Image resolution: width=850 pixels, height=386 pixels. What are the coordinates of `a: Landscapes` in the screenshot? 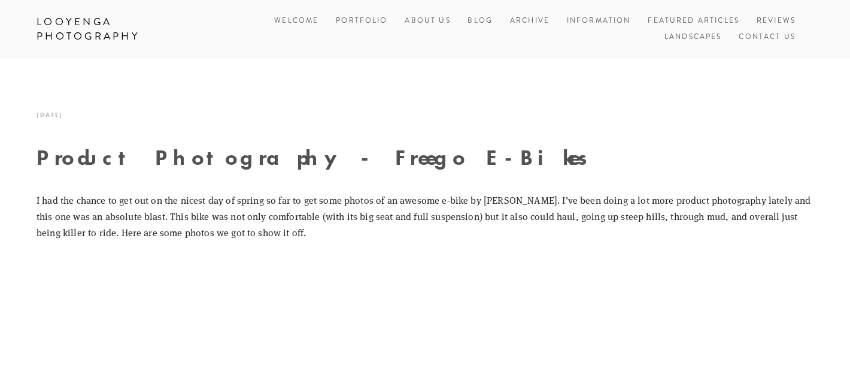 It's located at (694, 37).